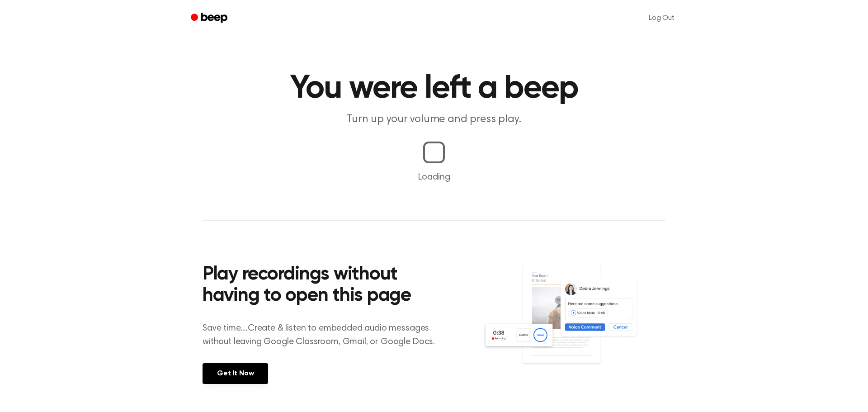 Image resolution: width=868 pixels, height=412 pixels. What do you see at coordinates (434, 89) in the screenshot?
I see `h1: You were left a beep` at bounding box center [434, 89].